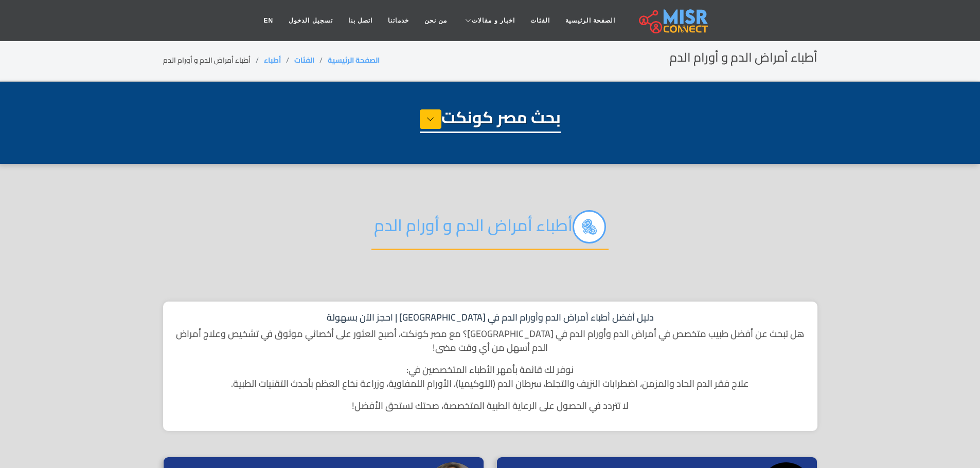 Image resolution: width=980 pixels, height=468 pixels. What do you see at coordinates (490, 405) in the screenshot?
I see `p: لا تتردد في الحصول على الرعاية الطبية المتخصصة، صحتك تستحق الأفضل!` at bounding box center [490, 405].